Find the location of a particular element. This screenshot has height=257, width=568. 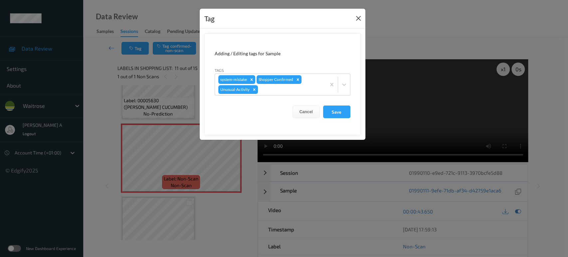

div: Unusual-Activity is located at coordinates (234, 89).